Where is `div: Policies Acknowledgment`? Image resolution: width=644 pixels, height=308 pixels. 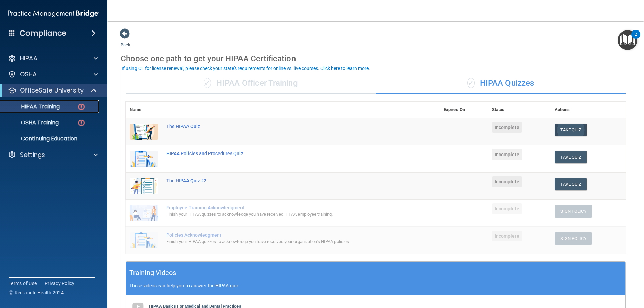 div: Policies Acknowledgment is located at coordinates (286, 235).